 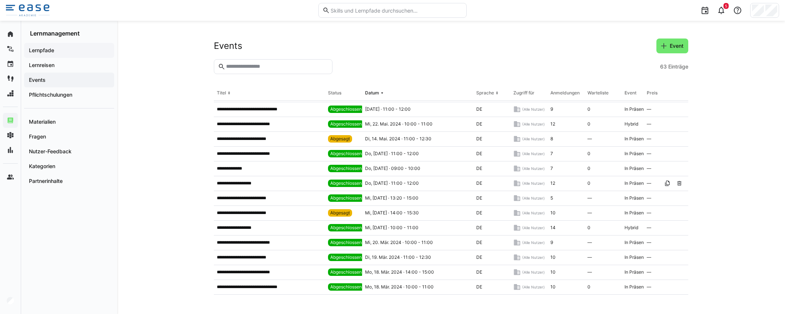 What do you see at coordinates (396, 10) in the screenshot?
I see `input: Skills und Lernpfade durchsuchen…` at bounding box center [396, 10].